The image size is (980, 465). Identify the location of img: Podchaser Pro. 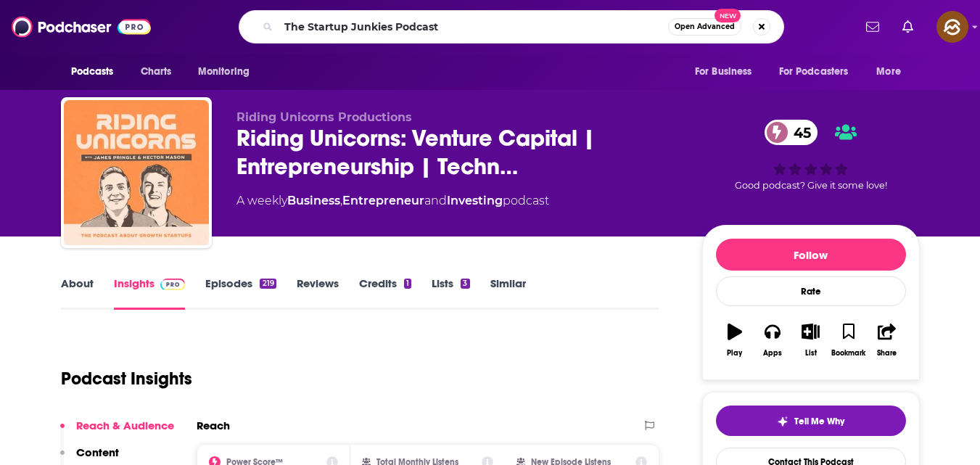
(173, 284).